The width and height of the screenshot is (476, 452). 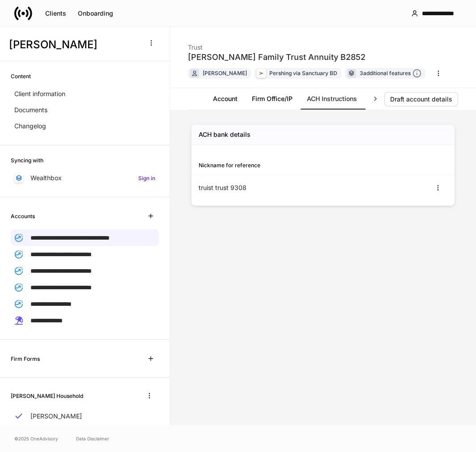 I want to click on div: 3 additional features, so click(x=390, y=73).